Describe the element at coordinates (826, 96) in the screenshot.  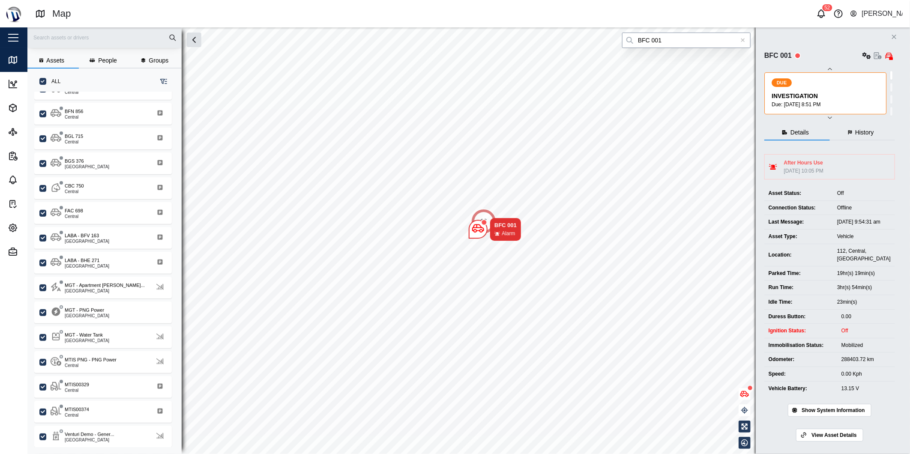
I see `div: INVESTIGATION` at that location.